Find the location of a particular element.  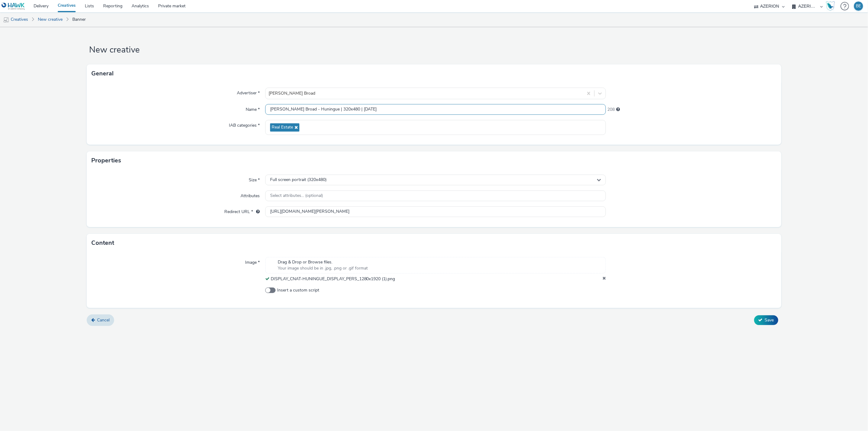

span: DISPLAY_CNAT-HUNINGUE_DISPLAY_PERS_1280x1920 (1).png is located at coordinates (333, 279).